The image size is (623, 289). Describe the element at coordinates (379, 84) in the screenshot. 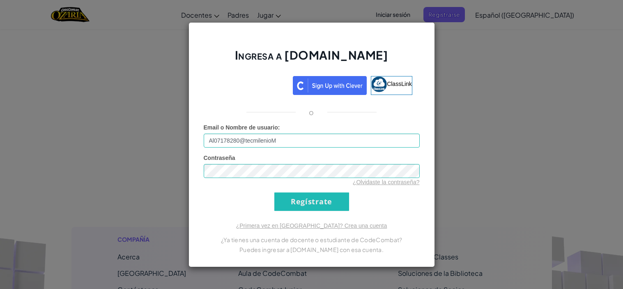

I see `img: classlink-logo-small.png` at that location.